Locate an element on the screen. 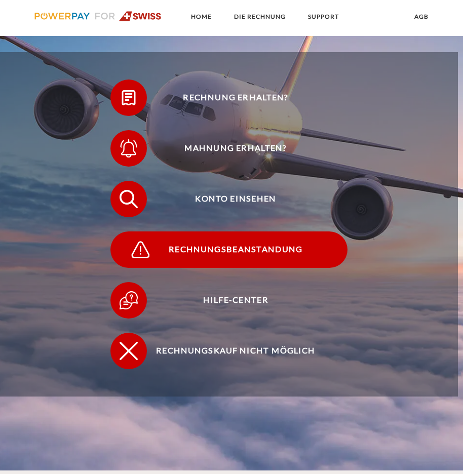  a: Rechnungsbeanstandung is located at coordinates (229, 250).